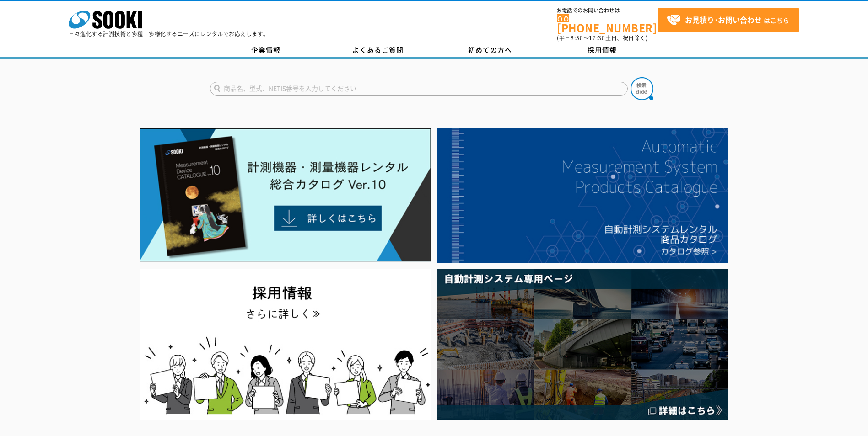  Describe the element at coordinates (582, 196) in the screenshot. I see `img: 自動計測システムカタログ` at that location.